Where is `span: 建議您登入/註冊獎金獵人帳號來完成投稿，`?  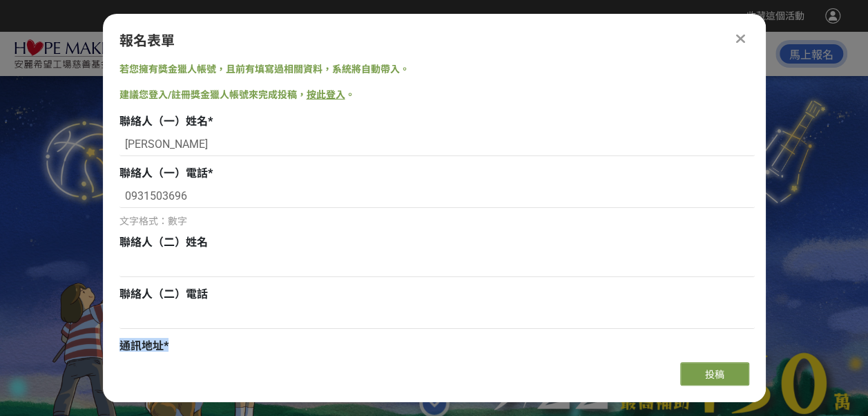 span: 建議您登入/註冊獎金獵人帳號來完成投稿， is located at coordinates (212, 95).